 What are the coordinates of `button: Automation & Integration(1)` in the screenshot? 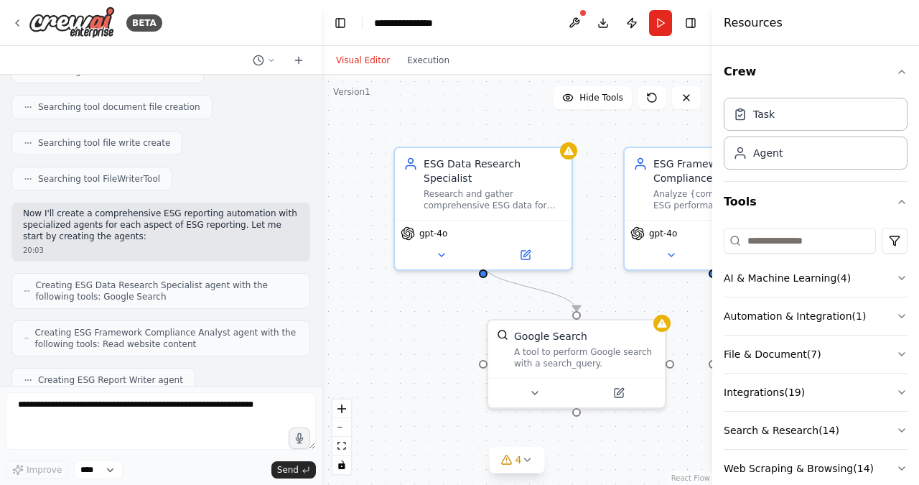 It's located at (816, 316).